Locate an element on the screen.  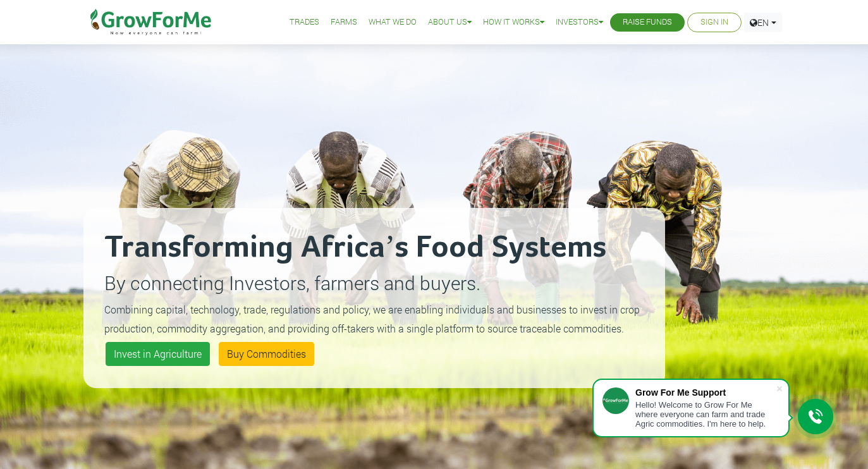
a: Trades is located at coordinates (304, 22).